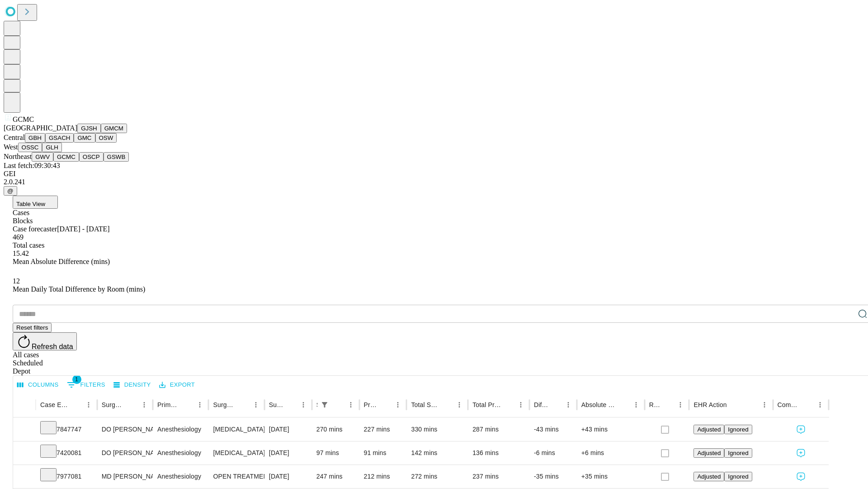 Image resolution: width=868 pixels, height=489 pixels. Describe the element at coordinates (16, 281) in the screenshot. I see `span: 12` at that location.